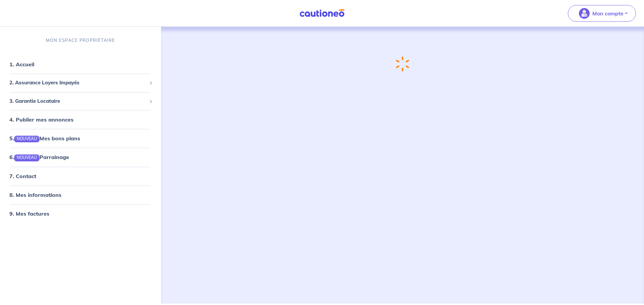  What do you see at coordinates (80, 176) in the screenshot?
I see `div: 7. Contact` at bounding box center [80, 176].